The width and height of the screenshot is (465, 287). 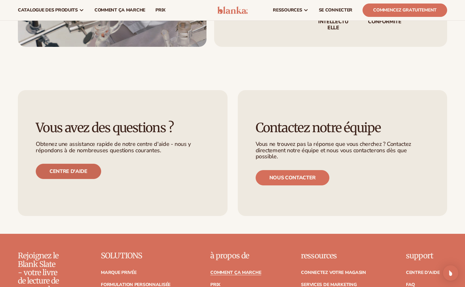 I want to click on p: RÉGLEMENTAIRE Conformité, so click(x=385, y=16).